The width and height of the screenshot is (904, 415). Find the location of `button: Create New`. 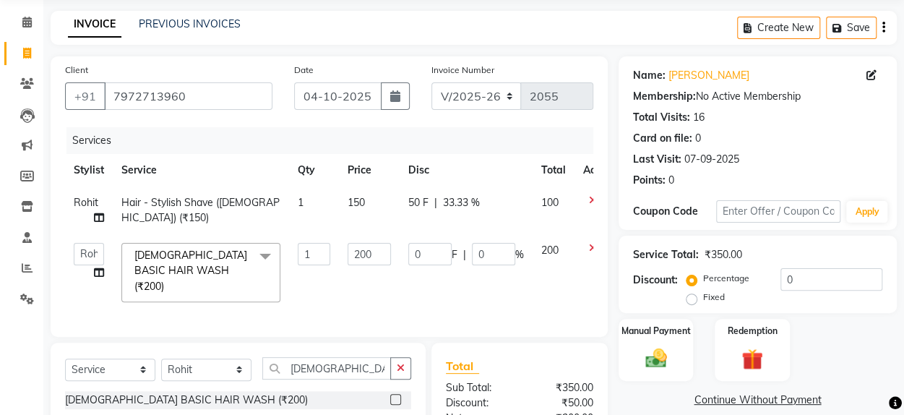

button: Create New is located at coordinates (778, 27).